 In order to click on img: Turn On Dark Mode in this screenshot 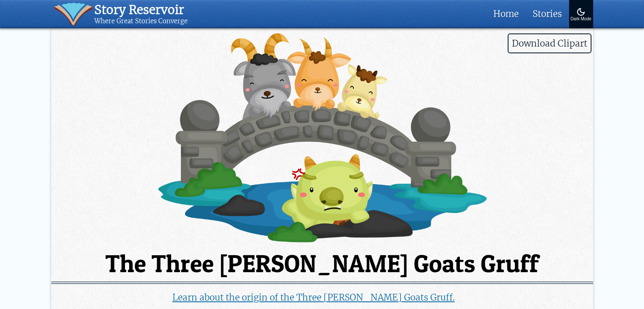, I will do `click(581, 12)`.